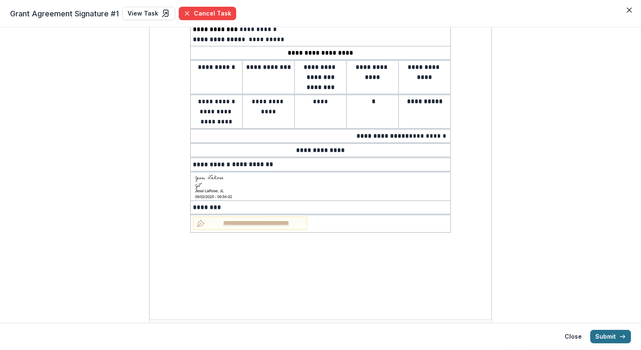  I want to click on button: Submit, so click(610, 336).